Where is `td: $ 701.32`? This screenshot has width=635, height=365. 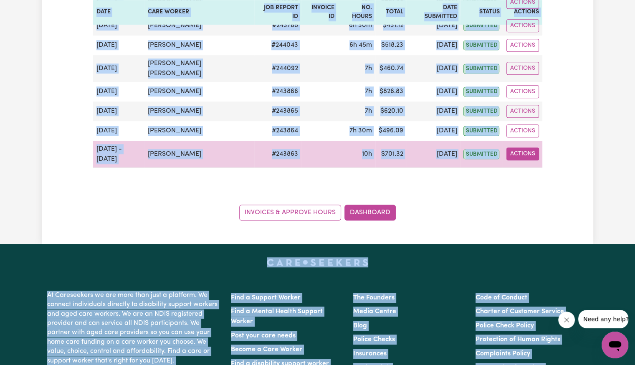
td: $ 701.32 is located at coordinates (391, 154).